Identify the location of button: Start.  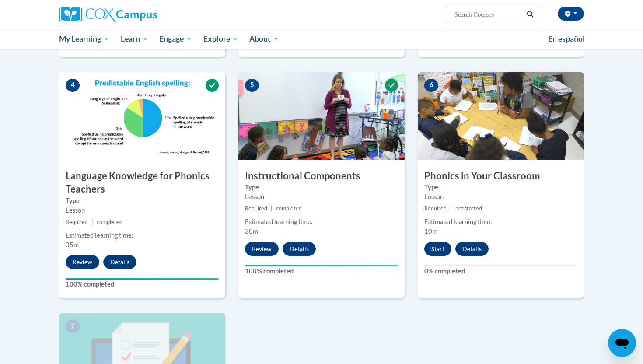
(438, 249).